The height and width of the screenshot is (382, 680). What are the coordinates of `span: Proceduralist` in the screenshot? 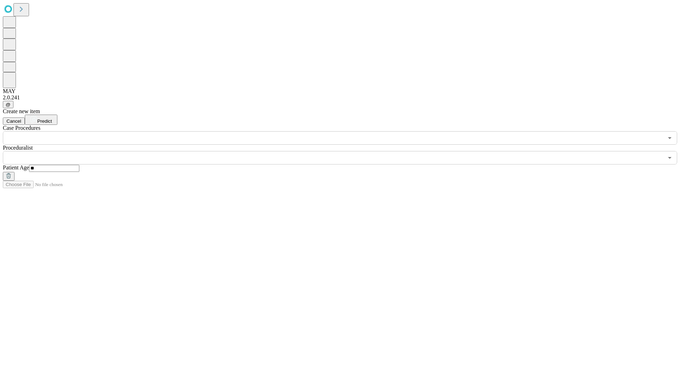 It's located at (18, 148).